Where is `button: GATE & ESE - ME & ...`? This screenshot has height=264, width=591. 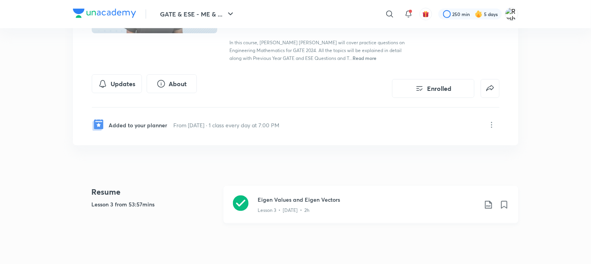 button: GATE & ESE - ME & ... is located at coordinates (198, 14).